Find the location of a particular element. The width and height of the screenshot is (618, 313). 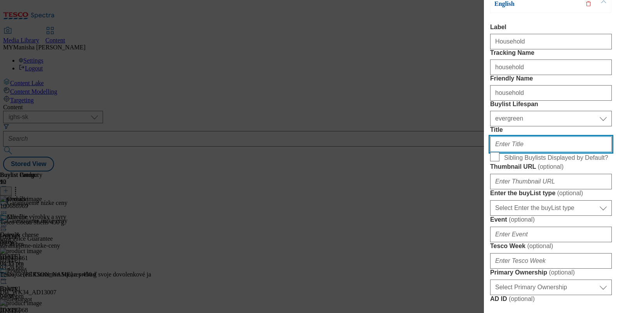

span: Sibling Buylists Displayed by Default? is located at coordinates (556, 158).